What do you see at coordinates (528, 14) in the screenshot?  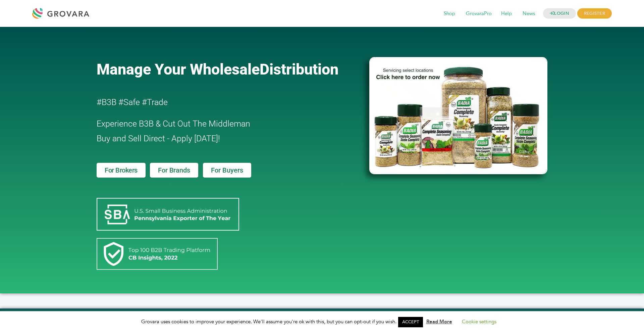 I see `span: News` at bounding box center [528, 14].